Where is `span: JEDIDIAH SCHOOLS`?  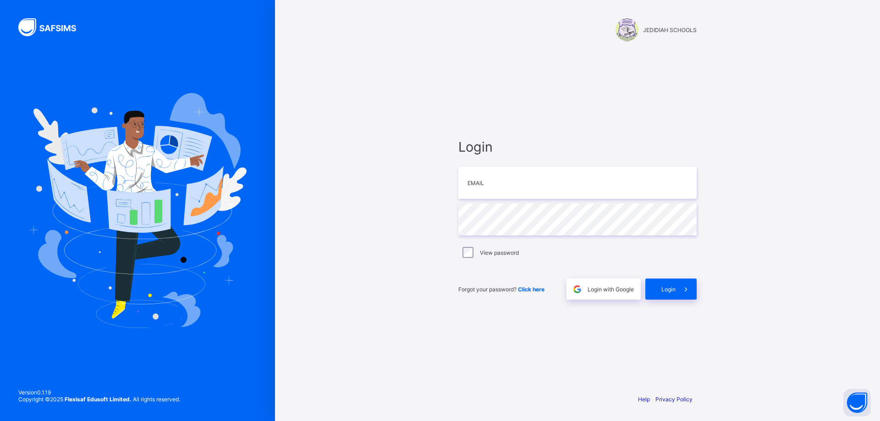 span: JEDIDIAH SCHOOLS is located at coordinates (669, 30).